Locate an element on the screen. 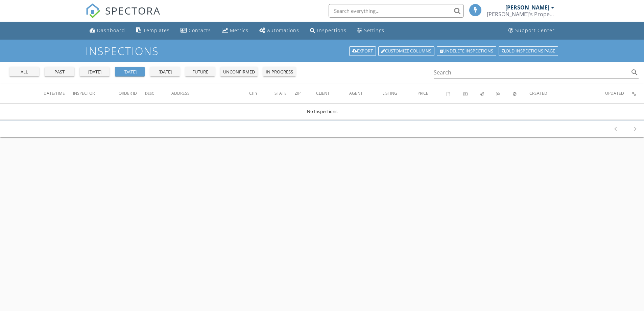 Image resolution: width=644 pixels, height=311 pixels. span: Client is located at coordinates (323, 93).